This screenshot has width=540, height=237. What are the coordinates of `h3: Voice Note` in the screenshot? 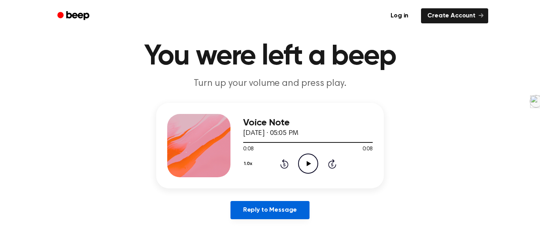 It's located at (308, 122).